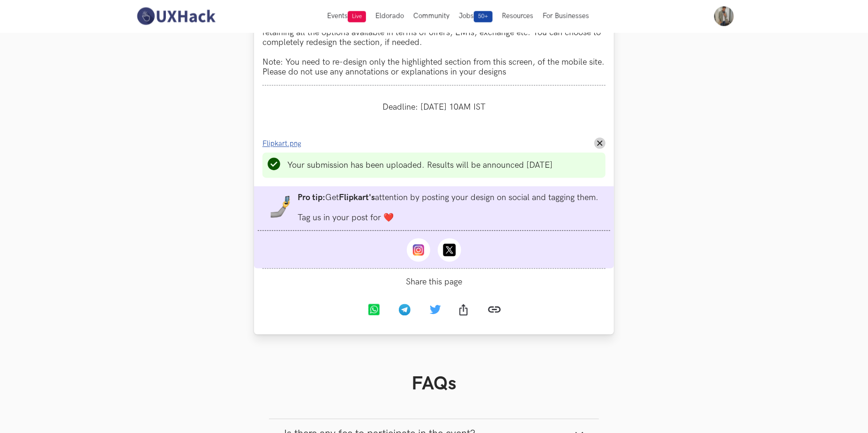 This screenshot has height=433, width=868. I want to click on img: Your profile pic, so click(724, 16).